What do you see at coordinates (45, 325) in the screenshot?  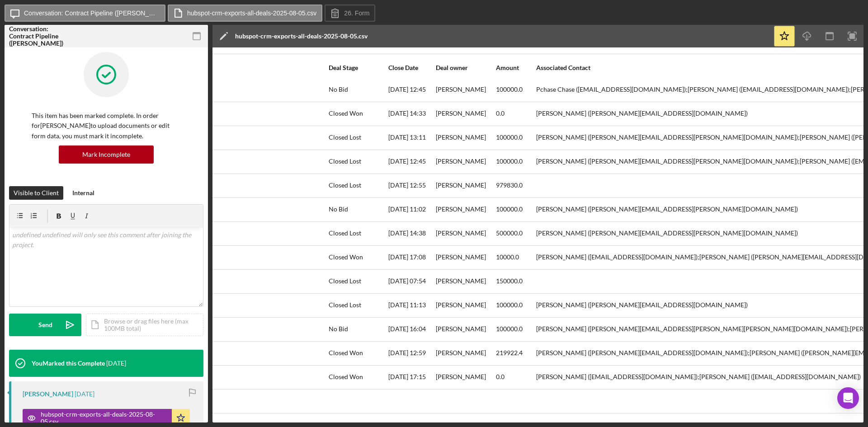 I see `div: Send` at bounding box center [45, 325].